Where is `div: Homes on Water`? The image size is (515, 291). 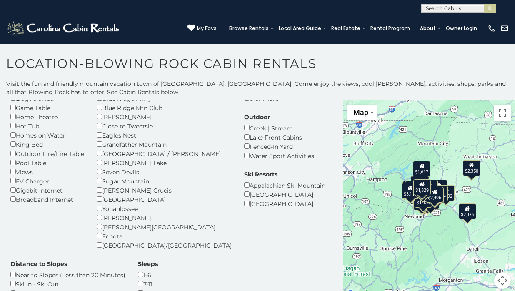
div: Homes on Water is located at coordinates (47, 135).